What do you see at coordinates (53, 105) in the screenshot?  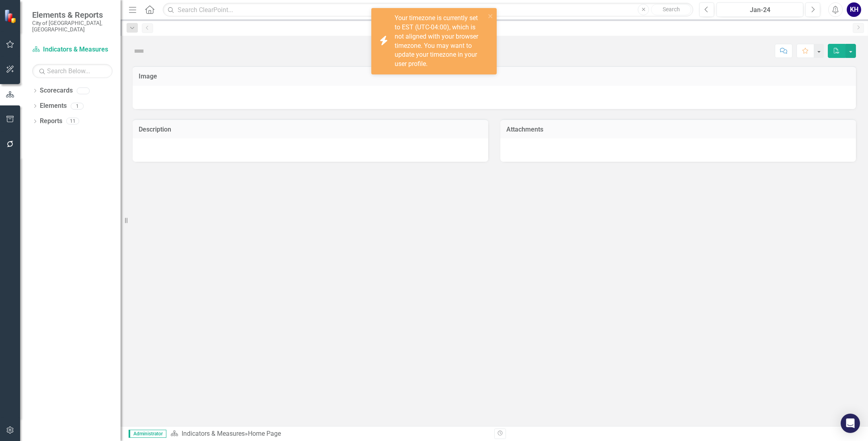 I see `a: Elements` at bounding box center [53, 105].